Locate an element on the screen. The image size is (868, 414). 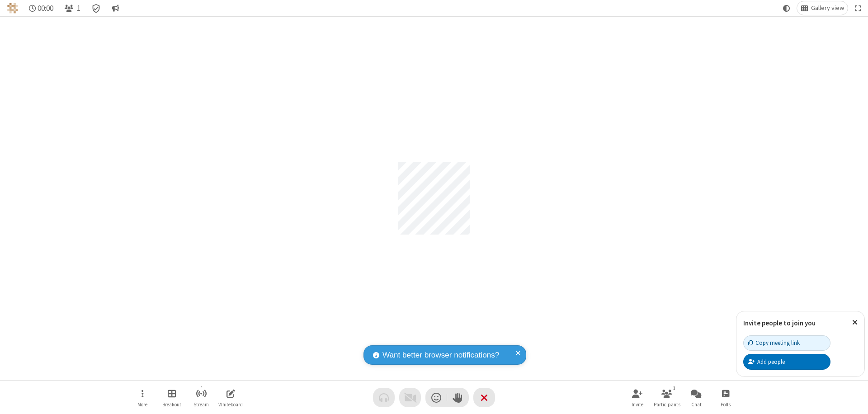
button: Audio problem - check your Internet connection or call by phone is located at coordinates (384, 398).